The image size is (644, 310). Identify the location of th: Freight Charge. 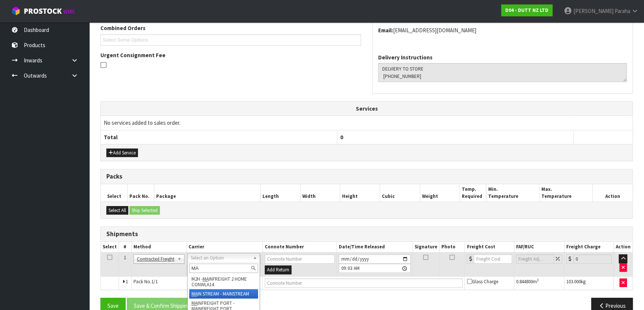
(589, 247).